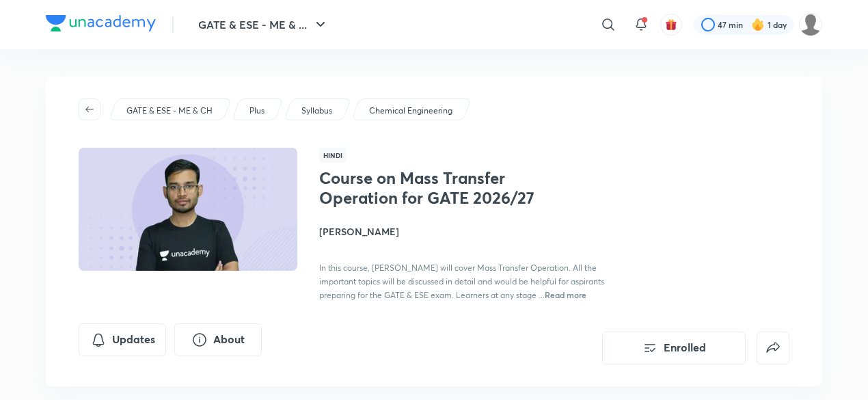  What do you see at coordinates (317, 111) in the screenshot?
I see `a: Syllabus` at bounding box center [317, 111].